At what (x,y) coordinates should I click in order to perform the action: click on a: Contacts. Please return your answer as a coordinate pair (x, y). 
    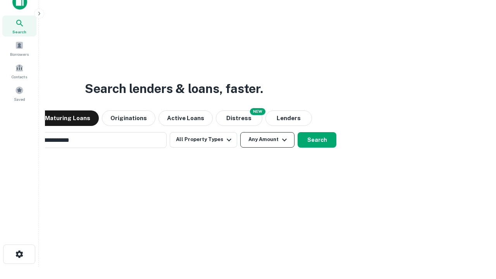
    Looking at the image, I should click on (19, 71).